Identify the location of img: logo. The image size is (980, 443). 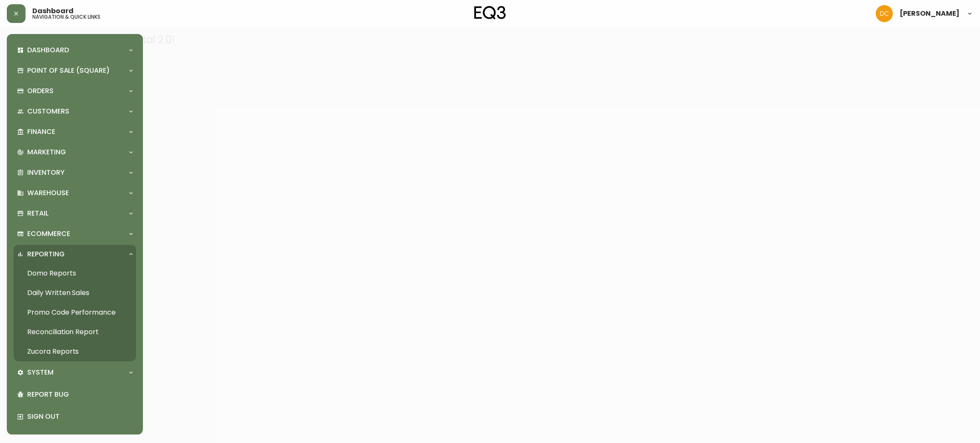
(490, 13).